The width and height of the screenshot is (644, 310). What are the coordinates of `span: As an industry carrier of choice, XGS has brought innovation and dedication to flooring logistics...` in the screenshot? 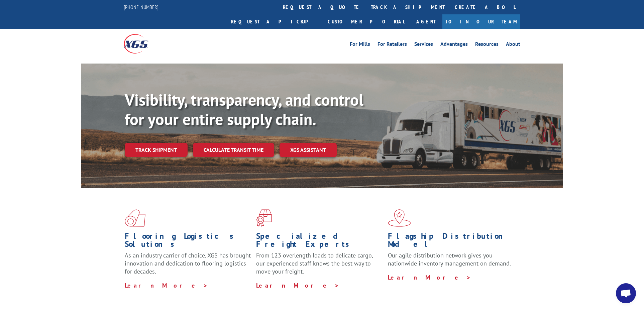 It's located at (188, 263).